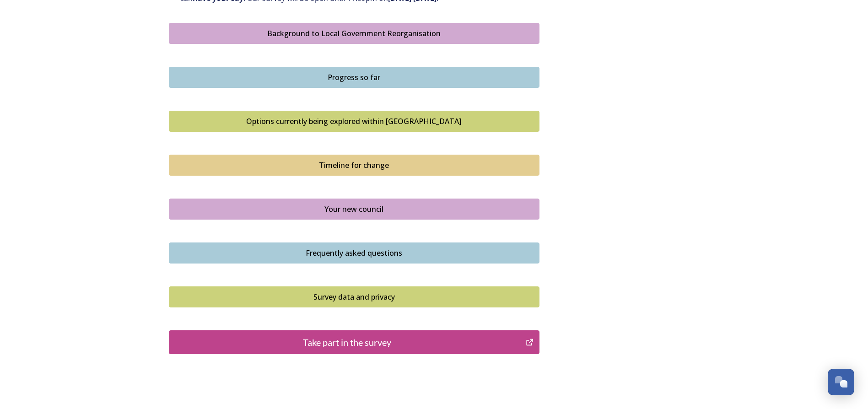 The height and width of the screenshot is (409, 868). Describe the element at coordinates (354, 77) in the screenshot. I see `button: Progress so far` at that location.